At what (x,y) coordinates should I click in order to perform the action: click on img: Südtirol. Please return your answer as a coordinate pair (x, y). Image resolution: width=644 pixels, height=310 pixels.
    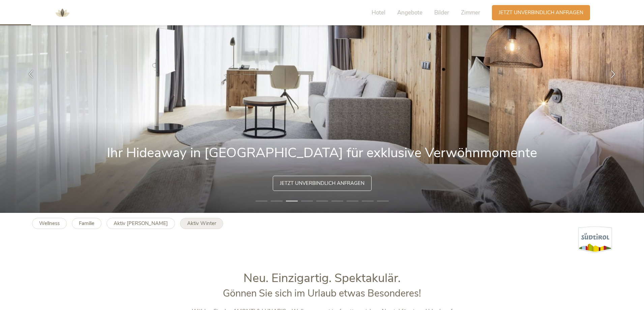
    Looking at the image, I should click on (595, 240).